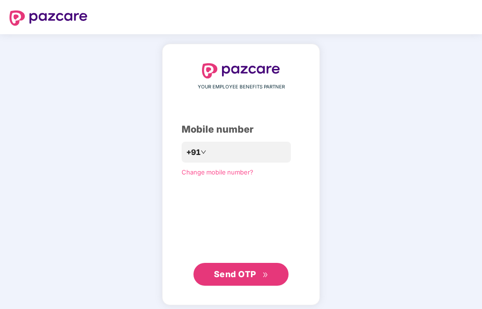  What do you see at coordinates (217, 172) in the screenshot?
I see `span: Change mobile number?` at bounding box center [217, 172].